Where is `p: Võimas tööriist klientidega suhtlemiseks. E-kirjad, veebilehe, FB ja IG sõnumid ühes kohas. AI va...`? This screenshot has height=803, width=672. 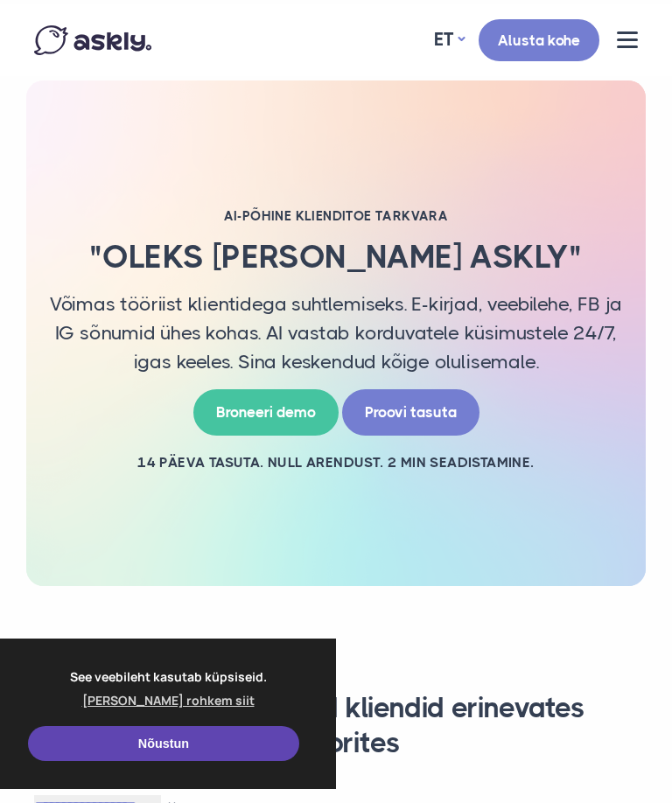
p: Võimas tööriist klientidega suhtlemiseks. E-kirjad, veebilehe, FB ja IG sõnumid ühes kohas. AI va... is located at coordinates (336, 332).